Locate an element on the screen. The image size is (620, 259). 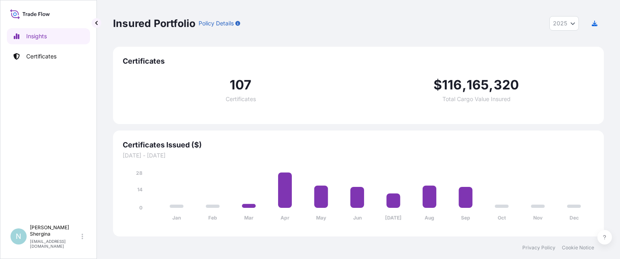
span: Certificates Issued ($) is located at coordinates (358, 145).